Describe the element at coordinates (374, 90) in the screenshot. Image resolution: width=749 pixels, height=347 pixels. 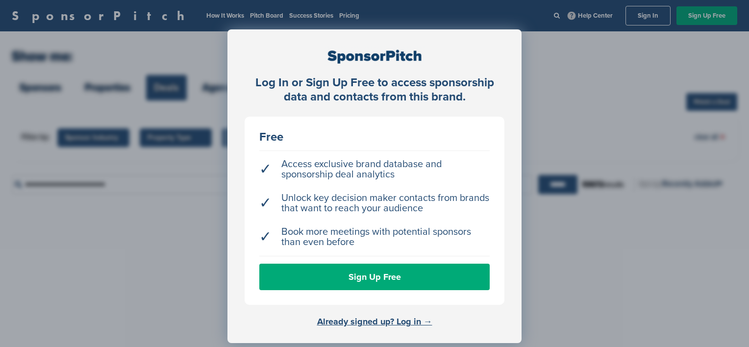
I see `div: Log In or Sign Up Free to access sponsorship data and contacts from this brand.` at that location.